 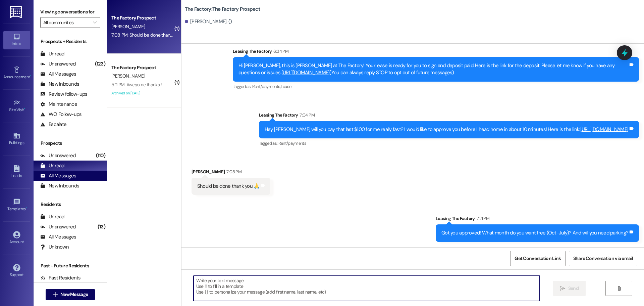 I want to click on button: Send, so click(x=570, y=288).